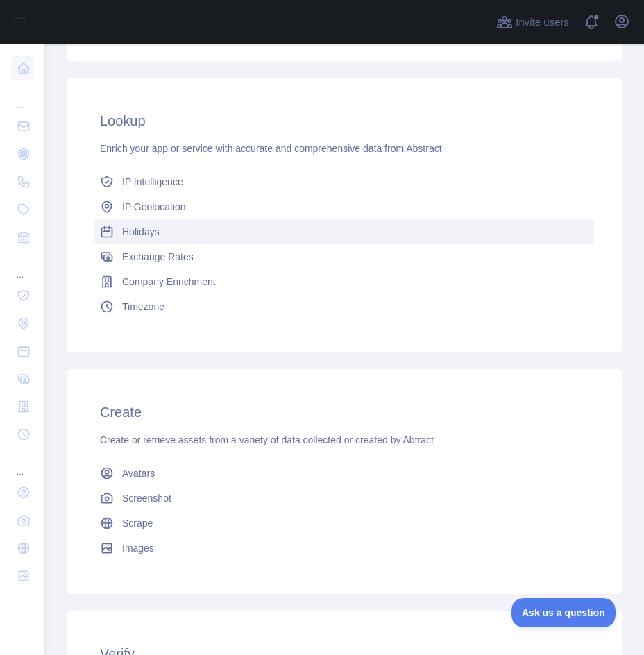  What do you see at coordinates (153, 182) in the screenshot?
I see `span: IP Intelligence` at bounding box center [153, 182].